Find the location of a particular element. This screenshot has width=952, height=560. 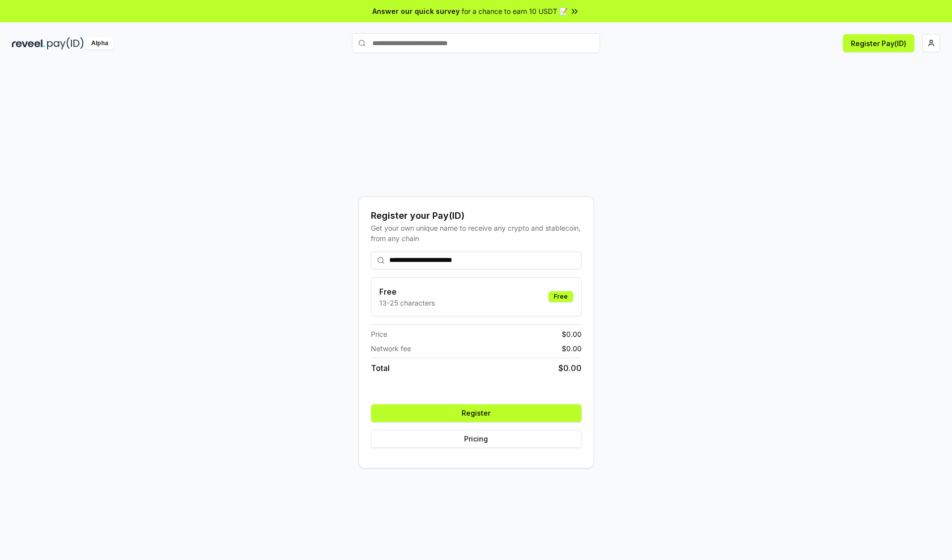

span: Network fee is located at coordinates (391, 348).